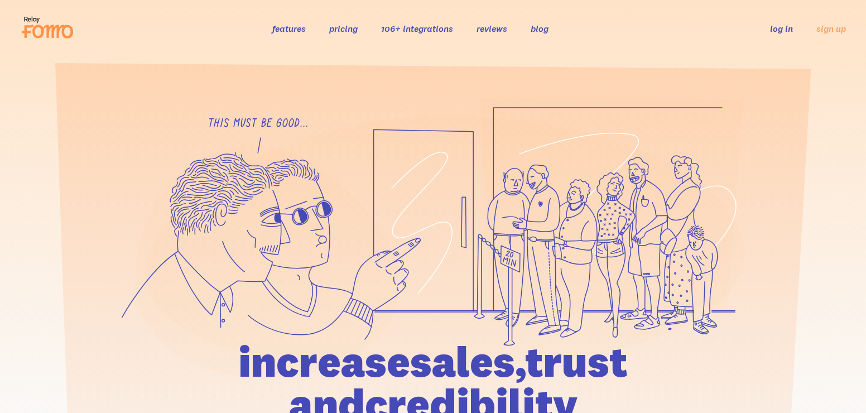  Describe the element at coordinates (417, 28) in the screenshot. I see `a: 106+ integrations` at that location.